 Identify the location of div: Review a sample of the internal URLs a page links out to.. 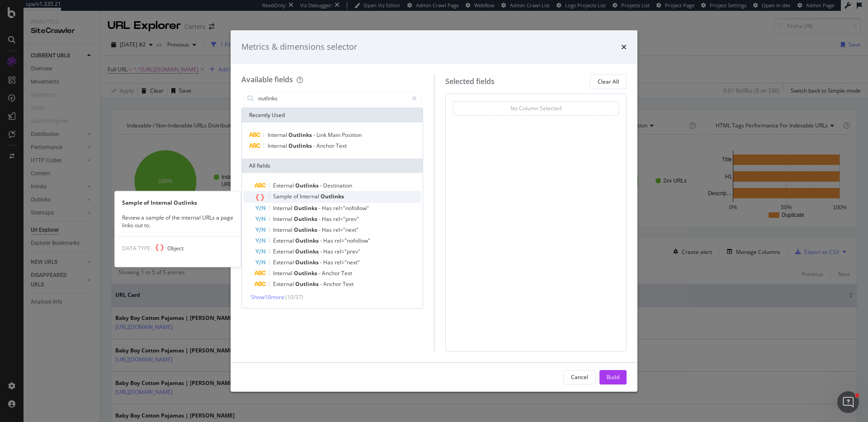
(178, 222).